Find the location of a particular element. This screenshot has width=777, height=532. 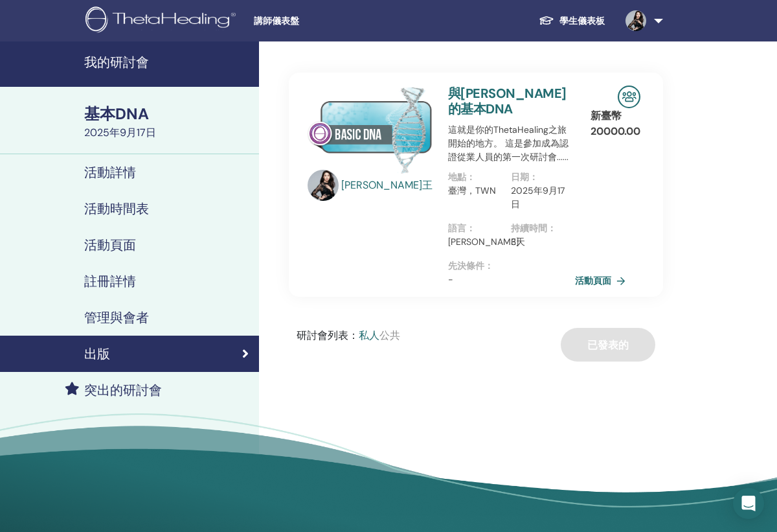

img: logo.png is located at coordinates (163, 21).